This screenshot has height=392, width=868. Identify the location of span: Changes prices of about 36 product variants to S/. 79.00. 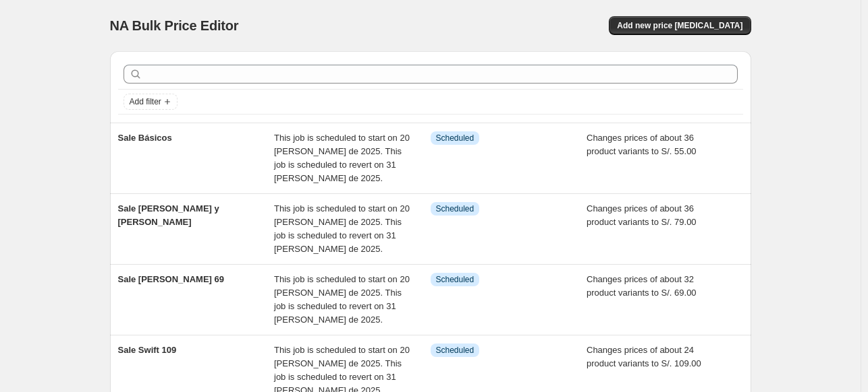
(641, 215).